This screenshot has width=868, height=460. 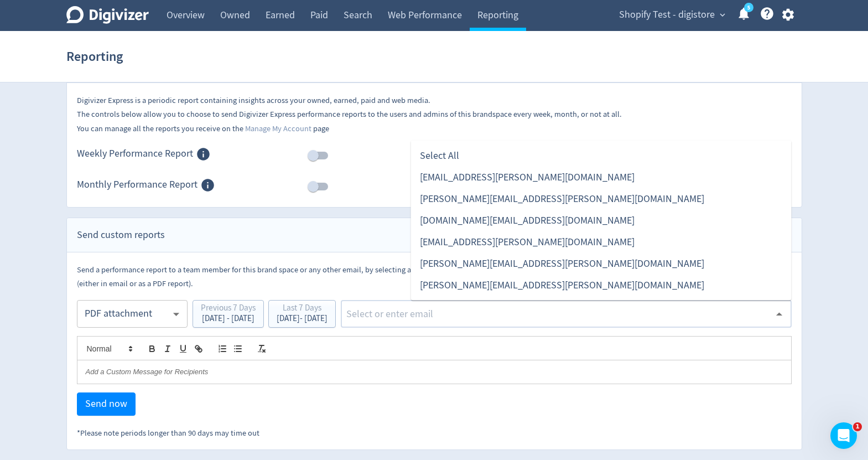 What do you see at coordinates (748, 8) in the screenshot?
I see `text: 5` at bounding box center [748, 8].